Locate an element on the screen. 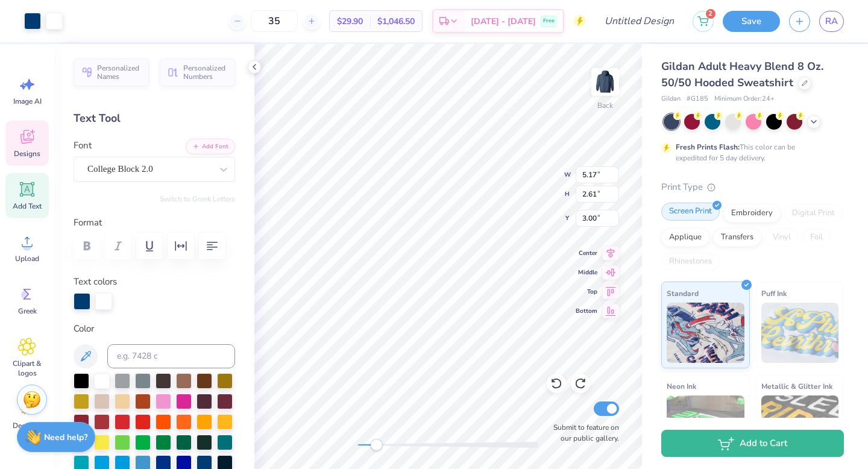 This screenshot has width=868, height=469. img: Standard is located at coordinates (705, 333).